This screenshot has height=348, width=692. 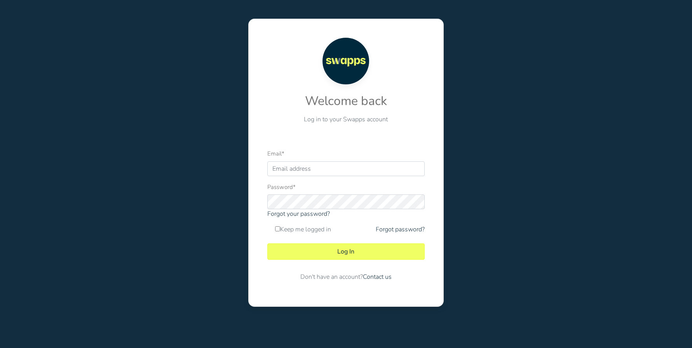 What do you see at coordinates (400, 229) in the screenshot?
I see `a: Forgot password?` at bounding box center [400, 229].